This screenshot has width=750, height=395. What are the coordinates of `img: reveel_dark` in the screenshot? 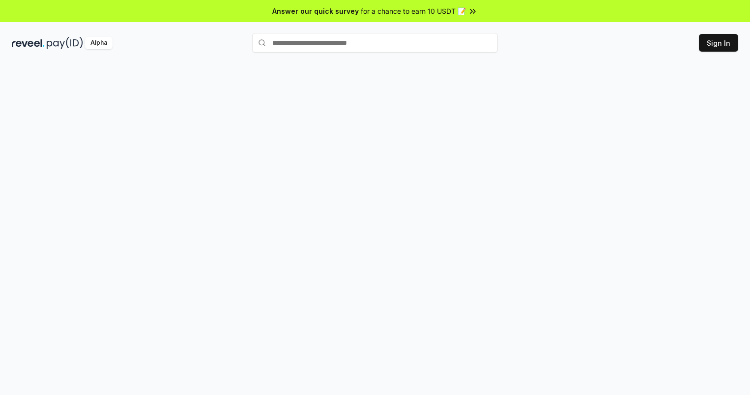 It's located at (28, 43).